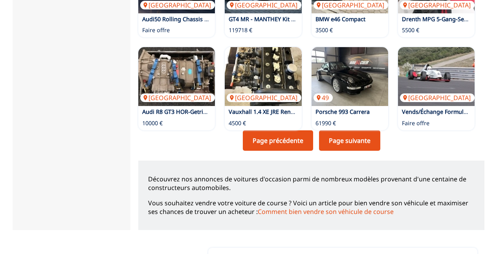 The image size is (497, 254). Describe the element at coordinates (279, 111) in the screenshot. I see `a: Vauxhall 1.4 XE JRE Renn-/Rallyemotor` at that location.